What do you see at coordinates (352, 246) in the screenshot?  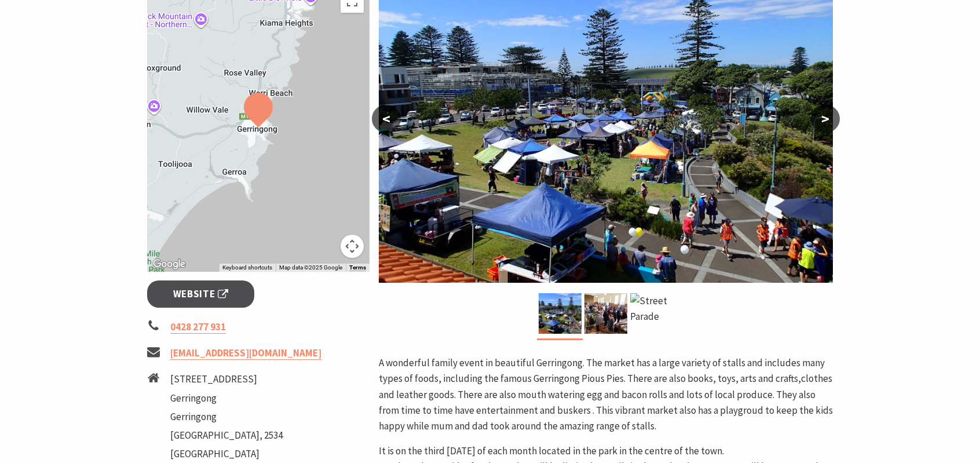 I see `button: Map camera controls` at bounding box center [352, 246].